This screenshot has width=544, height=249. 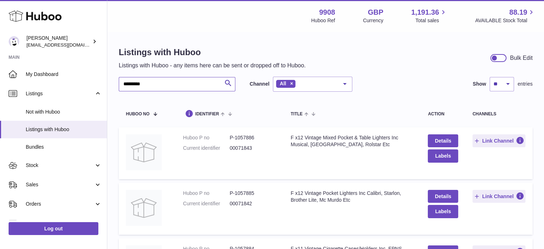 What do you see at coordinates (212, 65) in the screenshot?
I see `p: Listings with Huboo - any items here can be sent or dropped off to Huboo.` at bounding box center [212, 65].